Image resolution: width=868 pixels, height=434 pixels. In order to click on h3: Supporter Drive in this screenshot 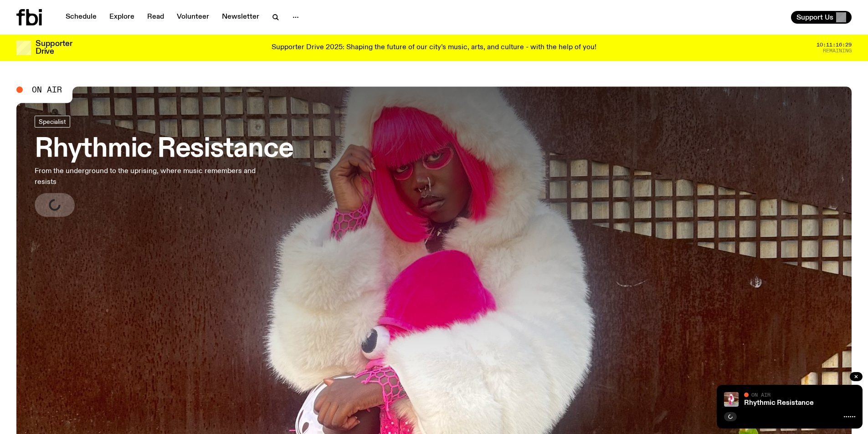, I will do `click(54, 48)`.